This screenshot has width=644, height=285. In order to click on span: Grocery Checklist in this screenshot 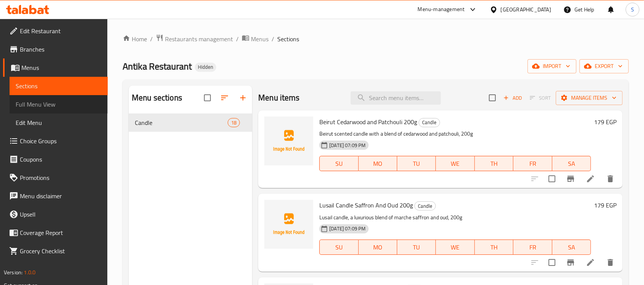, I will do `click(61, 251)`.